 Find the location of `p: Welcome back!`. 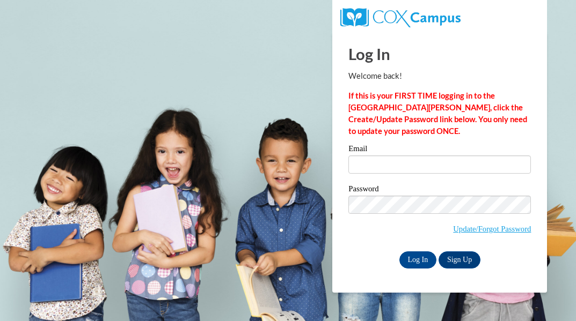

p: Welcome back! is located at coordinates (439, 76).